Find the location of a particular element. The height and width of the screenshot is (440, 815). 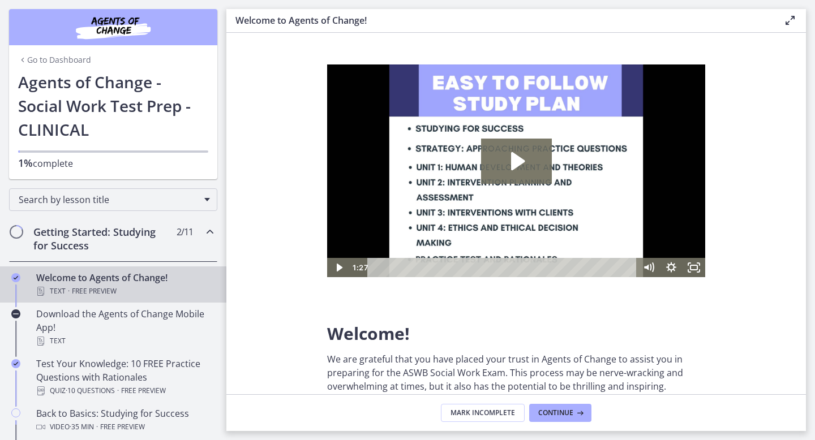

h1: Agents of Change - Social Work Test Prep - CLINICAL is located at coordinates (113, 106).